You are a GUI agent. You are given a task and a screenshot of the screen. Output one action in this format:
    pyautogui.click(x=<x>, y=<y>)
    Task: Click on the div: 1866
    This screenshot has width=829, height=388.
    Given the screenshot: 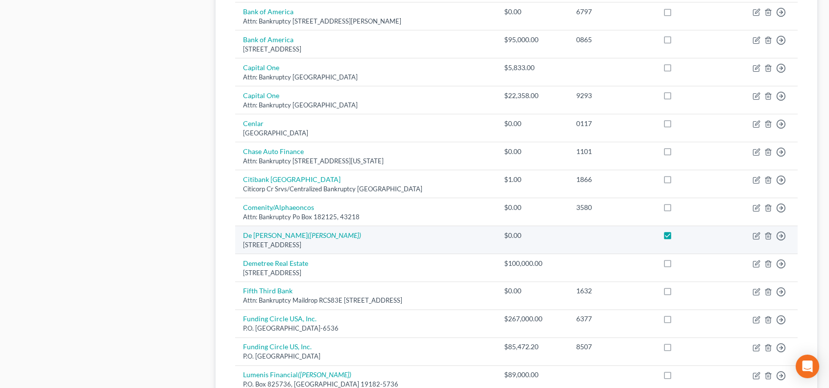 What is the action you would take?
    pyautogui.click(x=612, y=179)
    